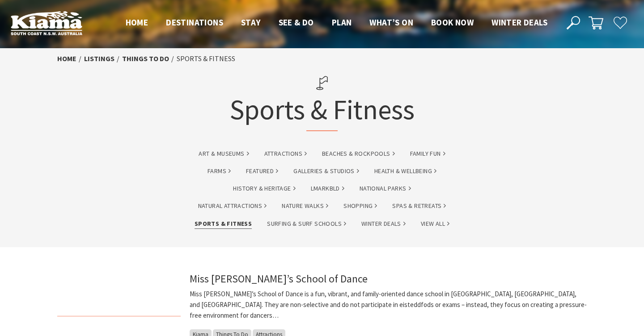 The height and width of the screenshot is (336, 644). What do you see at coordinates (137, 23) in the screenshot?
I see `span: Home` at bounding box center [137, 23].